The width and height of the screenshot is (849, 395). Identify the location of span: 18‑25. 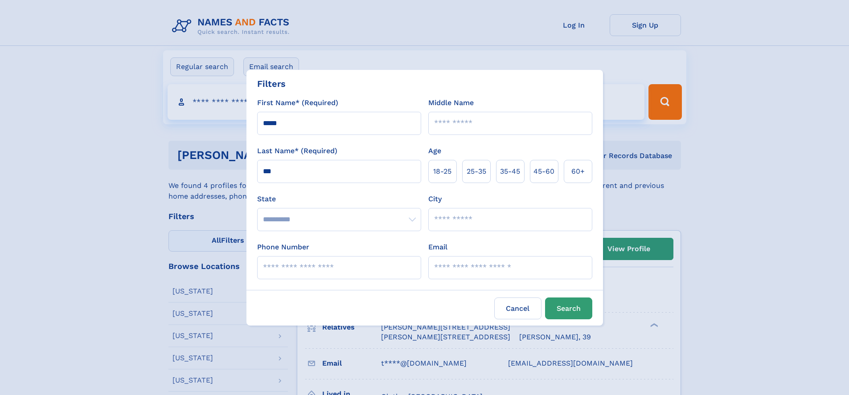
(442, 172).